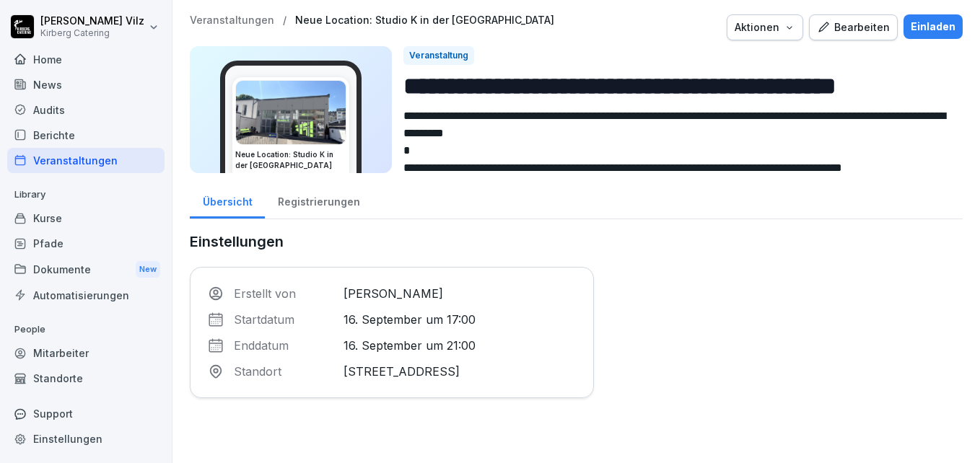  Describe the element at coordinates (86, 218) in the screenshot. I see `div: Kurse` at that location.